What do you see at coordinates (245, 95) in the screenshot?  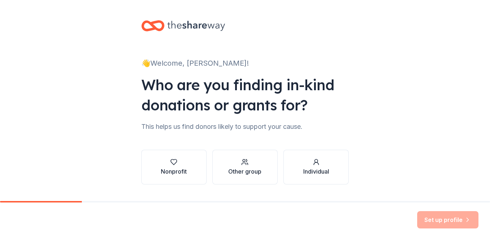 I see `div: Who are you finding in-kind donations or grants for?` at bounding box center [245, 95].